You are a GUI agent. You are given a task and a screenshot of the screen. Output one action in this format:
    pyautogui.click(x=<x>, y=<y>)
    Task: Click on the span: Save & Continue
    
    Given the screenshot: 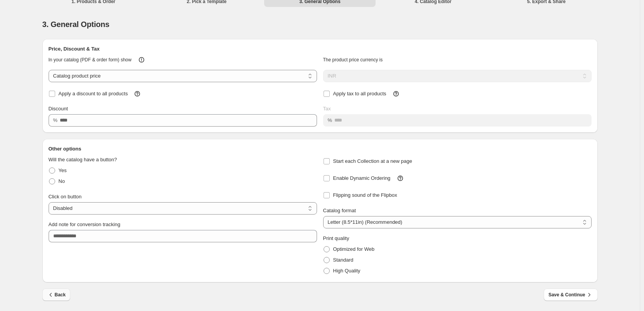 What is the action you would take?
    pyautogui.click(x=570, y=295)
    